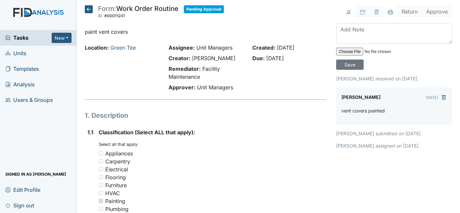 This screenshot has height=213, width=460. Describe the element at coordinates (181, 48) in the screenshot. I see `strong: Assignee:` at that location.